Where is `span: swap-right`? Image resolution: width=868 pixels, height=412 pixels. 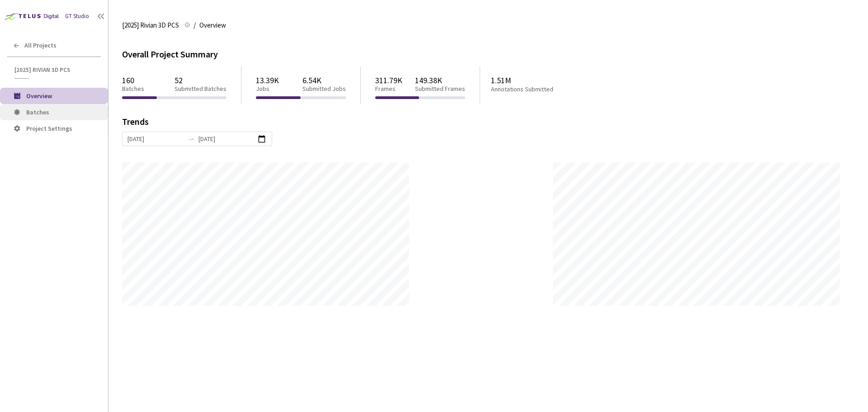 span: swap-right is located at coordinates (191, 139).